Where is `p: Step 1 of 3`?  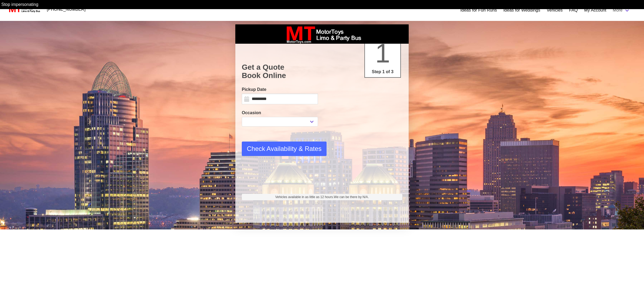 p: Step 1 of 3 is located at coordinates (382, 72).